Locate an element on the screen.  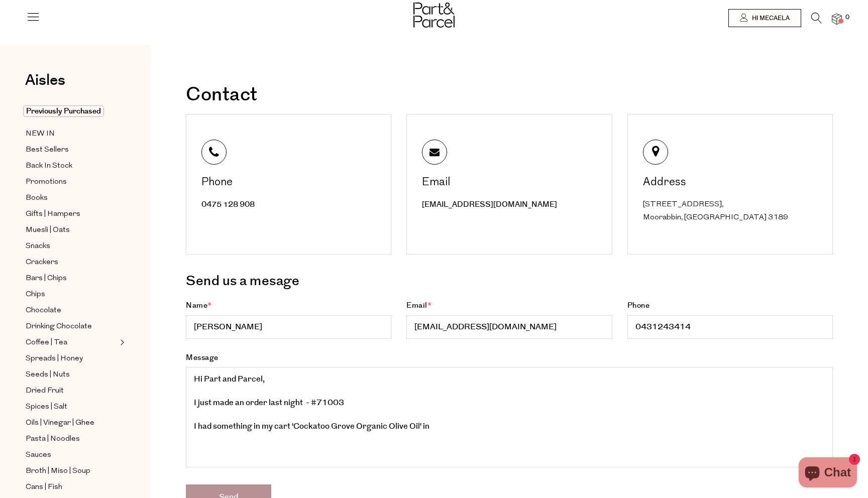
span: Broth | Miso | Soup is located at coordinates (58, 472).